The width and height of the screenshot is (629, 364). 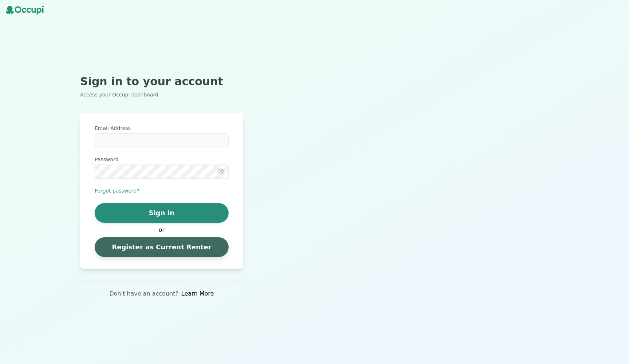 I want to click on p: Don't have an account?, so click(x=144, y=294).